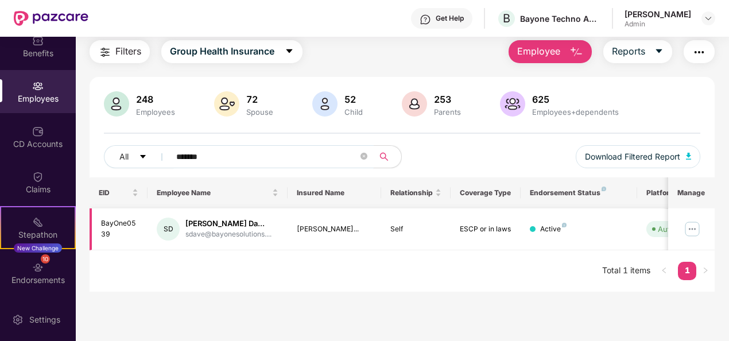 The image size is (729, 341). What do you see at coordinates (120, 229) in the screenshot?
I see `div: BayOne0539` at bounding box center [120, 229].